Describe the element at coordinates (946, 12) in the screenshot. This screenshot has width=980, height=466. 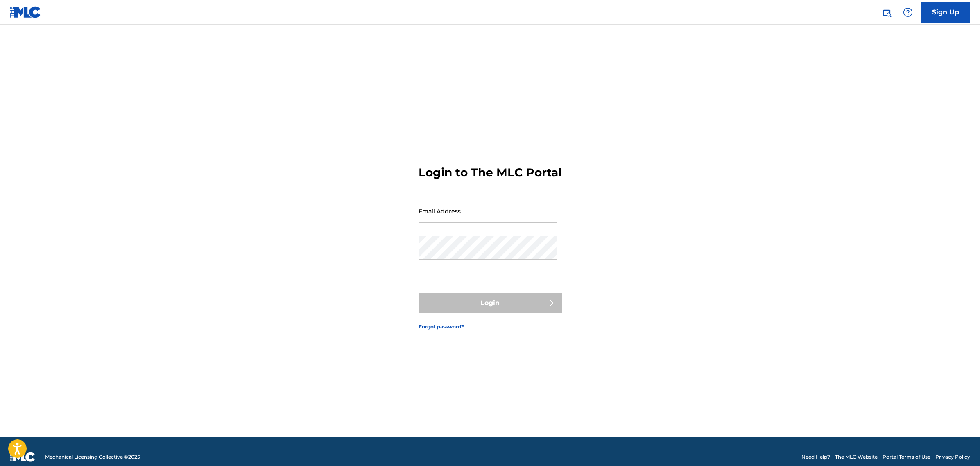
I see `a: Sign Up` at that location.